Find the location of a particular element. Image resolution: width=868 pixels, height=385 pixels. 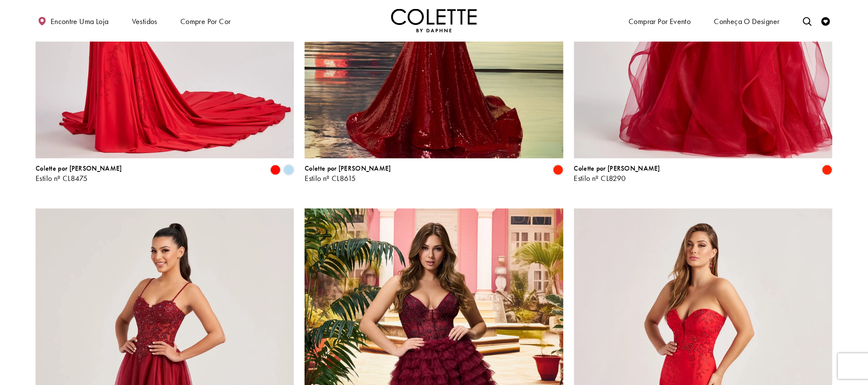

div: Colette by Daphne Estilo nº CL8290 is located at coordinates (617, 174).